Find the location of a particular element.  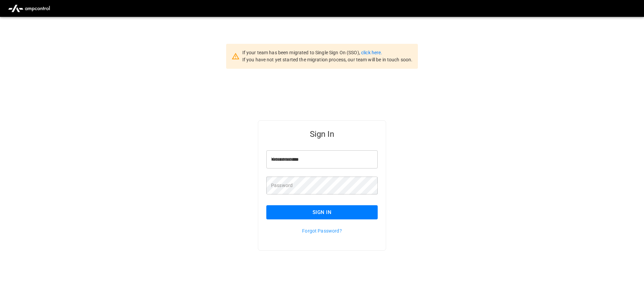

img: ampcontrol.io logo is located at coordinates (29, 8).